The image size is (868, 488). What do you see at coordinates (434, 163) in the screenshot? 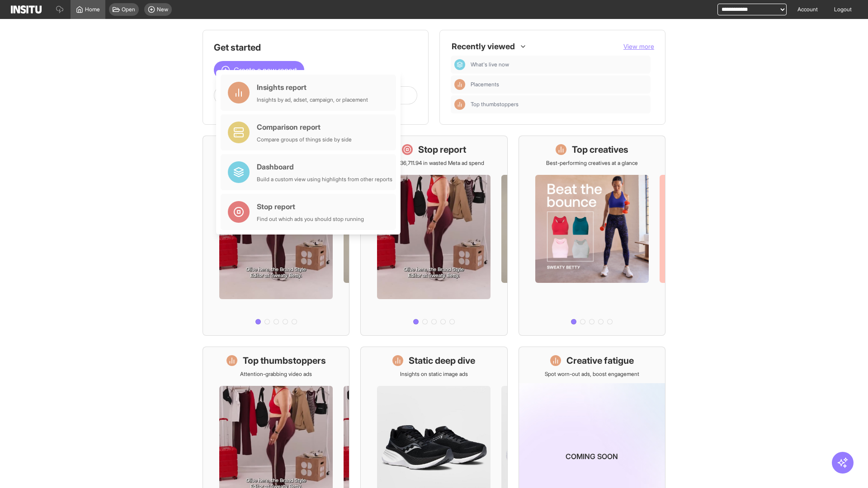
I see `p: Save £36,711.94 in wasted Meta ad spend` at bounding box center [434, 163].